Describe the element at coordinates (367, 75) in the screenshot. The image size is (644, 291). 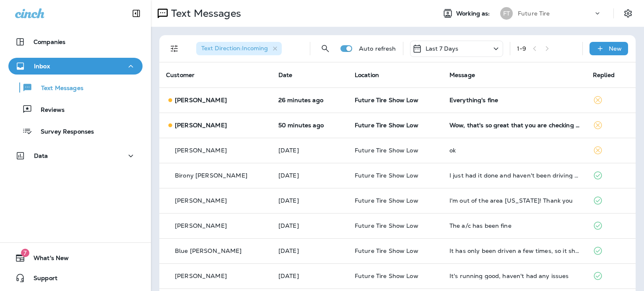
I see `span: Location` at that location.